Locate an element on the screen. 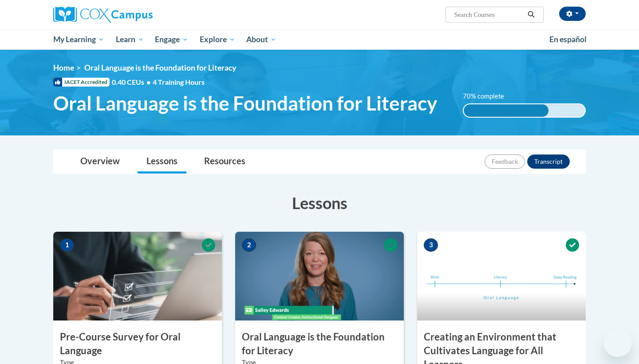 The width and height of the screenshot is (639, 364). a: About is located at coordinates (262, 40).